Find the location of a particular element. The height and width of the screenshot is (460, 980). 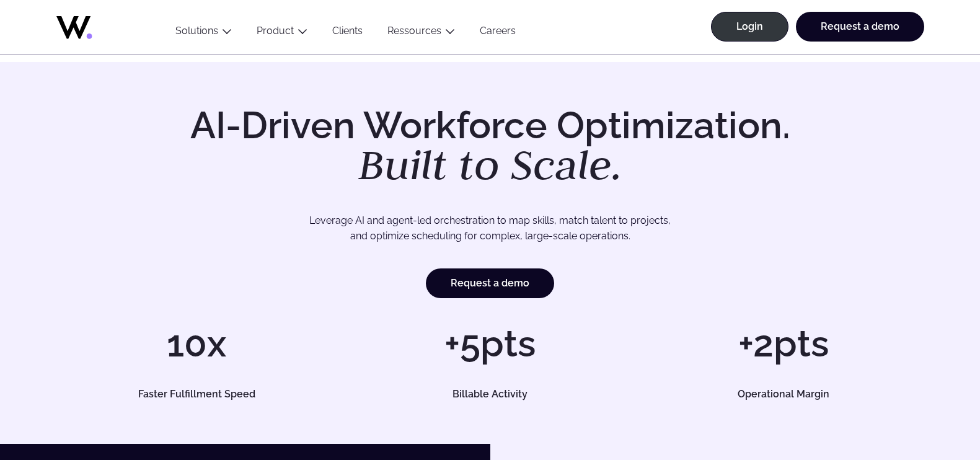

h5: Operational Margin is located at coordinates (783, 395).